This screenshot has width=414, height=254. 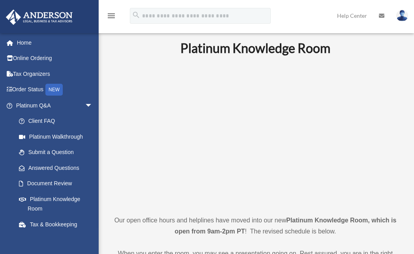 What do you see at coordinates (136, 15) in the screenshot?
I see `i: search` at bounding box center [136, 15].